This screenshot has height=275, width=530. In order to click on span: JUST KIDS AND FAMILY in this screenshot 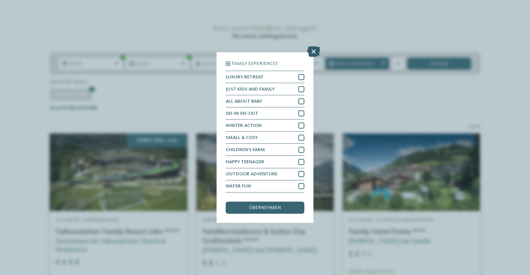, I will do `click(250, 89)`.